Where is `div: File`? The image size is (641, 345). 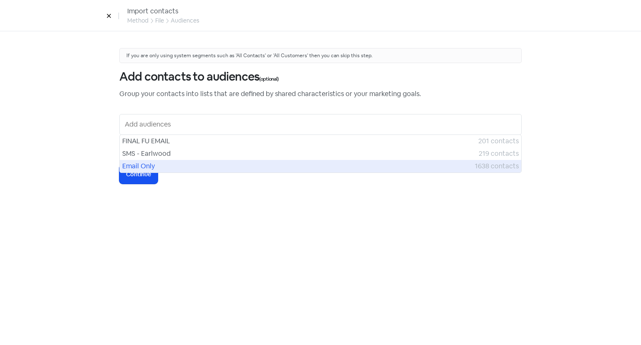 div: File is located at coordinates (159, 20).